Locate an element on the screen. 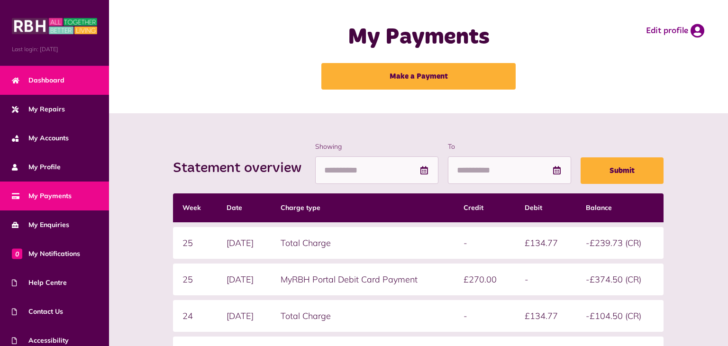 This screenshot has height=346, width=728. span: Help Centre is located at coordinates (39, 282).